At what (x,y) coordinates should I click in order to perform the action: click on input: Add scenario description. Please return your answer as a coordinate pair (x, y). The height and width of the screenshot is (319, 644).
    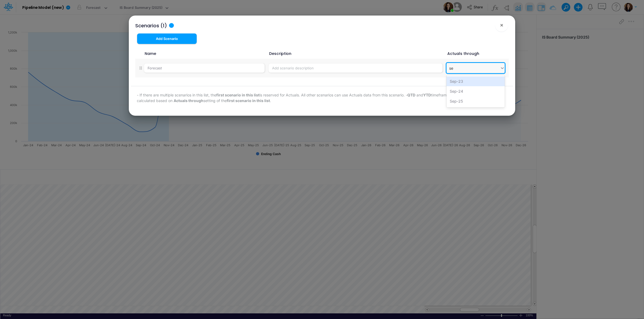
    Looking at the image, I should click on (356, 68).